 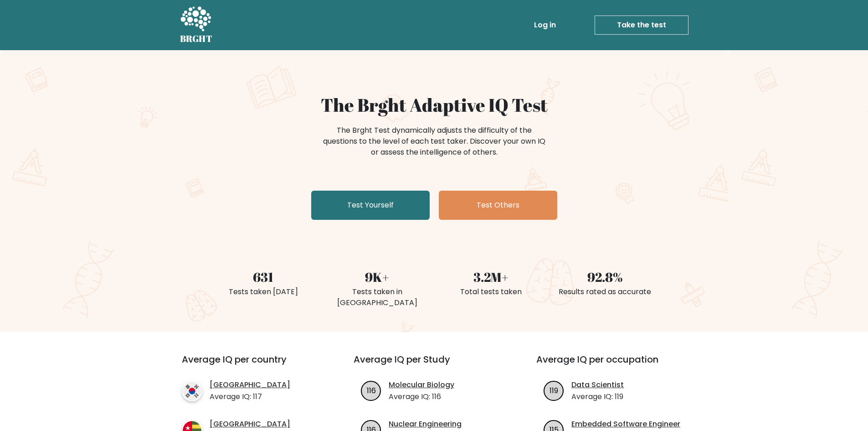 I want to click on div: 631, so click(x=264, y=277).